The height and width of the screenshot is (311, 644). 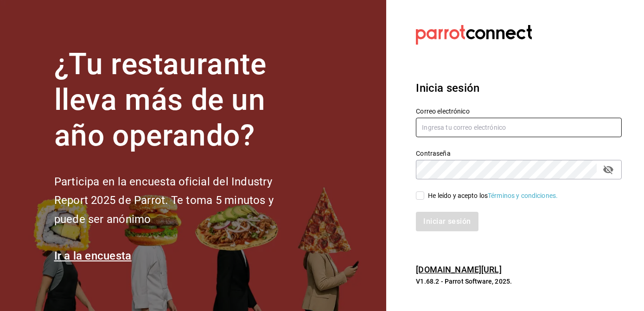 I want to click on h3: Inicia sesión, so click(x=519, y=88).